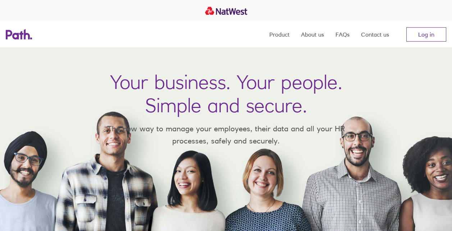  I want to click on a: About us, so click(312, 34).